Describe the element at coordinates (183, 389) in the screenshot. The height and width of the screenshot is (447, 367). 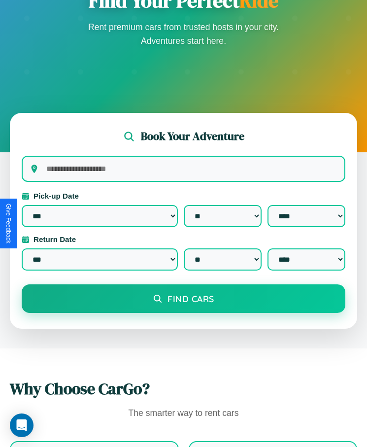
I see `h2: Why Choose CarGo?` at that location.